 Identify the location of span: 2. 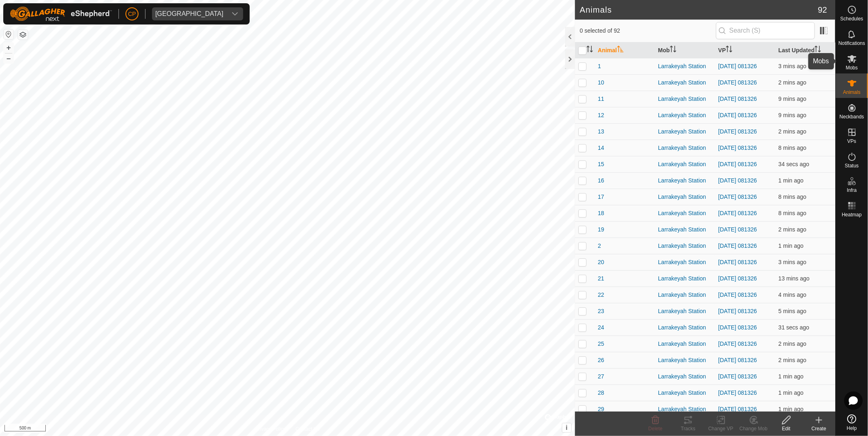
(599, 246).